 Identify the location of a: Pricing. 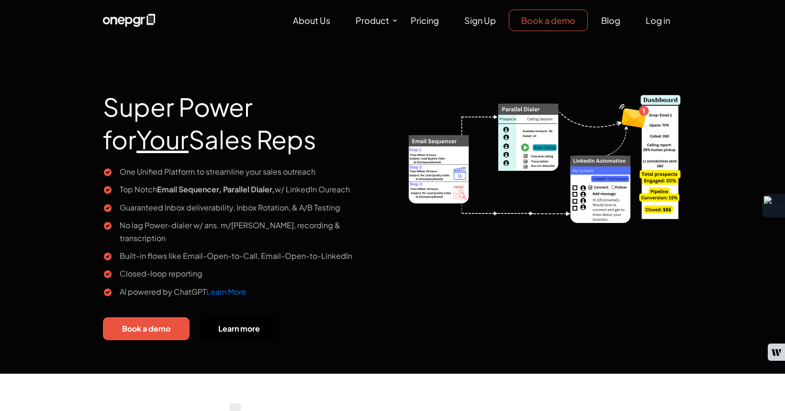
(425, 20).